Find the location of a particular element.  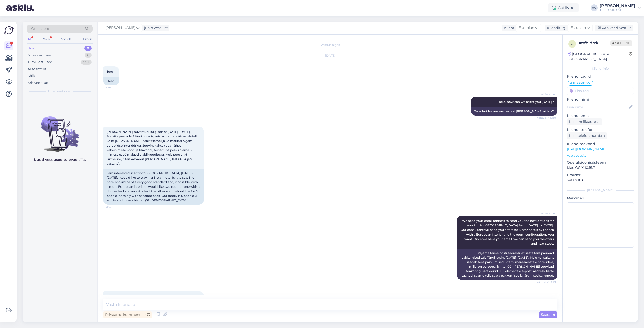

div: Arhiveeri vestlus is located at coordinates (614, 28).